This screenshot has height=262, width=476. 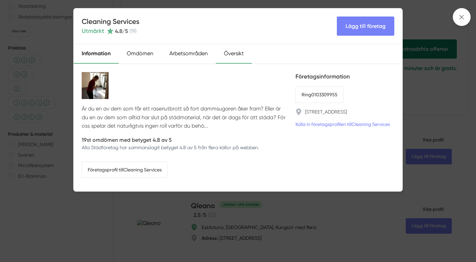 I want to click on h5: Företagsinformation, so click(x=345, y=76).